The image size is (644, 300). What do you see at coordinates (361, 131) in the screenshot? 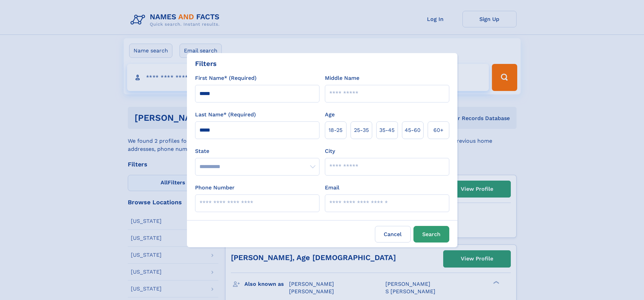
I see `span: 25‑35` at bounding box center [361, 131].